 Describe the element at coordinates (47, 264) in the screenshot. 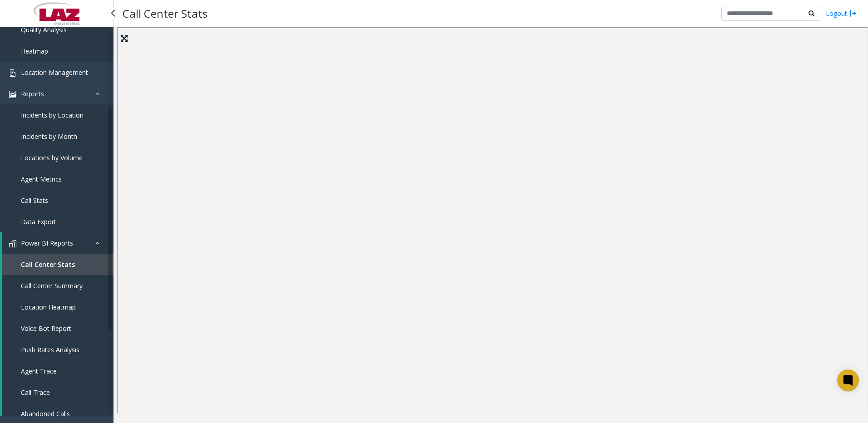

I see `span: Call Center Stats` at that location.